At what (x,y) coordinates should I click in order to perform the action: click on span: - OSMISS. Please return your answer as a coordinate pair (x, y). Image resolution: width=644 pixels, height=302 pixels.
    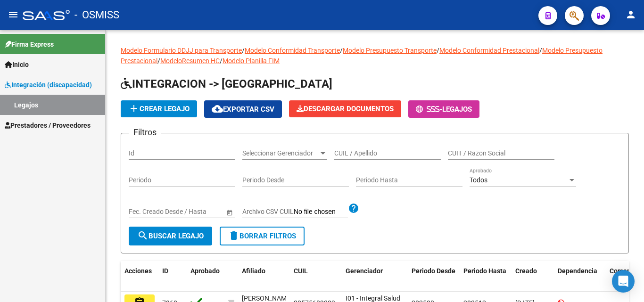
    Looking at the image, I should click on (96, 15).